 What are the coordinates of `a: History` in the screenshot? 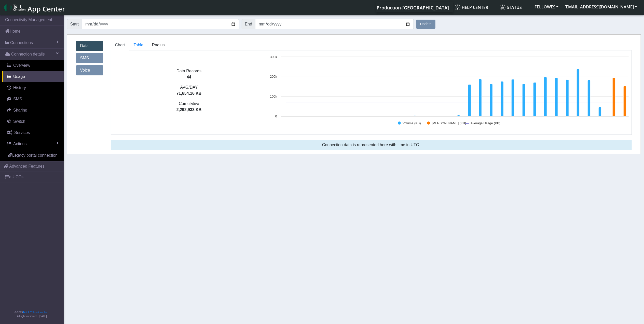 It's located at (33, 88).